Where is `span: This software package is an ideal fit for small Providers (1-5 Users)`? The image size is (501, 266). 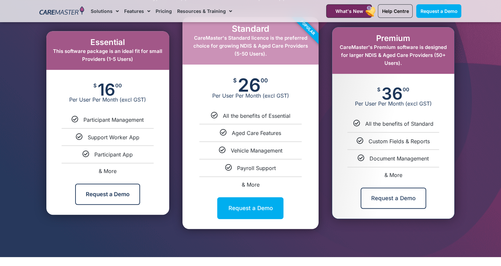 span: This software package is an ideal fit for small Providers (1-5 Users) is located at coordinates (108, 55).